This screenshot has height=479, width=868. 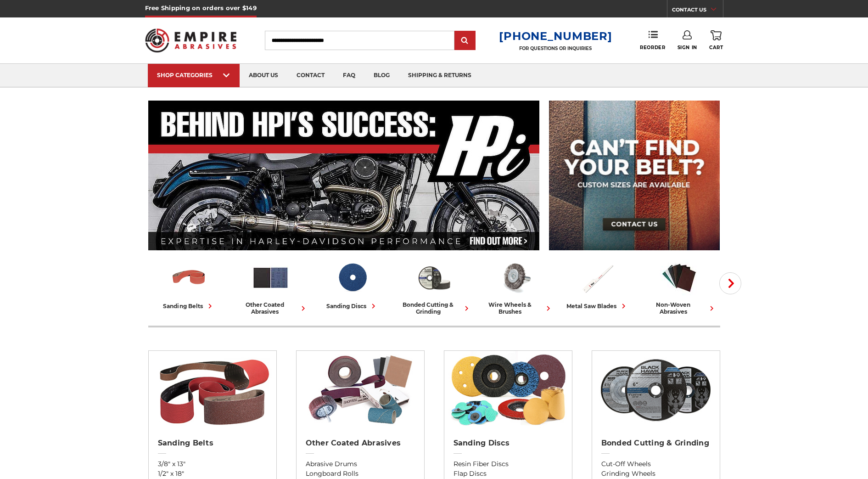 What do you see at coordinates (361, 443) in the screenshot?
I see `h2: Other Coated Abrasives` at bounding box center [361, 443].